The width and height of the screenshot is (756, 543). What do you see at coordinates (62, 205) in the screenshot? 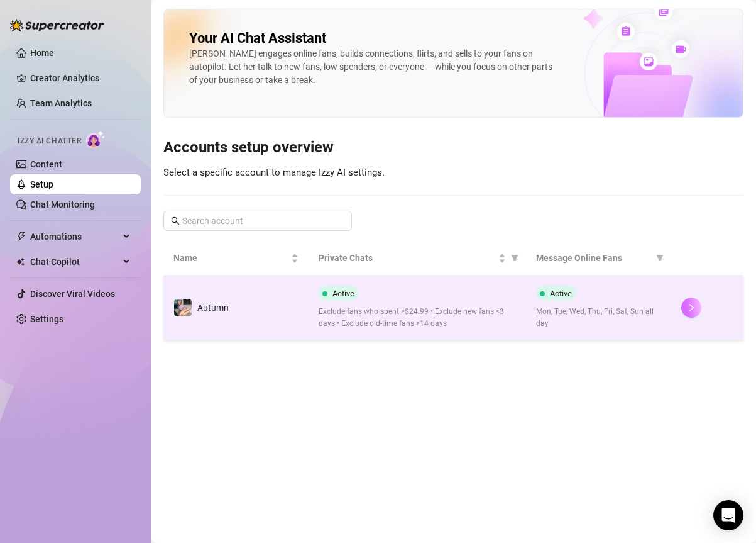
I see `a: Chat Monitoring` at bounding box center [62, 205].